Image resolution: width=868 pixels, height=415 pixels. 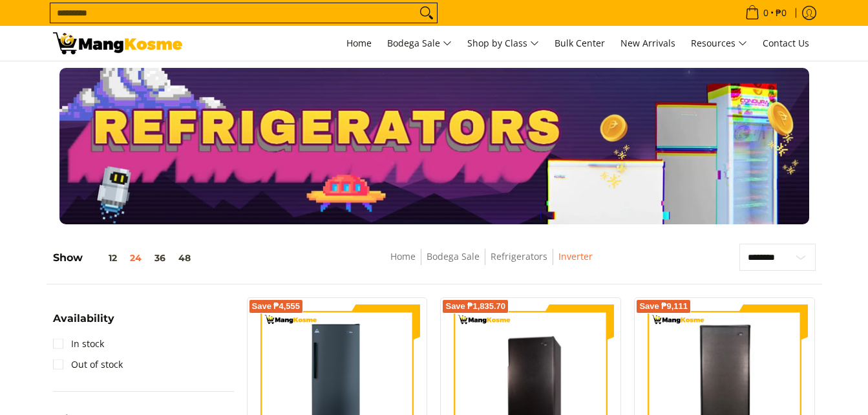 What do you see at coordinates (580, 42) in the screenshot?
I see `span: Bulk Center` at bounding box center [580, 42].